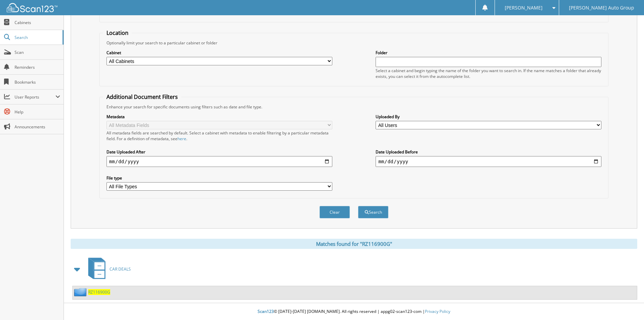 Image resolution: width=644 pixels, height=320 pixels. What do you see at coordinates (37, 82) in the screenshot?
I see `span: Bookmarks` at bounding box center [37, 82].